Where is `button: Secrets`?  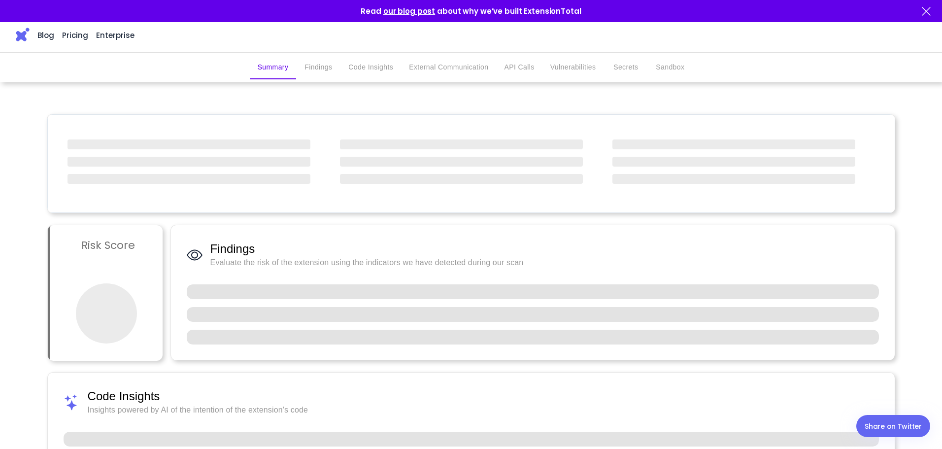 button: Secrets is located at coordinates (626, 68).